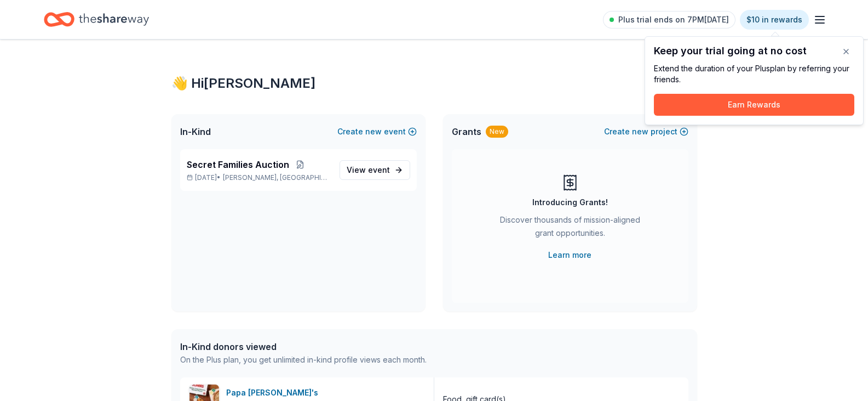 Image resolution: width=868 pixels, height=401 pixels. I want to click on div: On the Plus plan, you get unlimited in-kind profile views each month., so click(304, 359).